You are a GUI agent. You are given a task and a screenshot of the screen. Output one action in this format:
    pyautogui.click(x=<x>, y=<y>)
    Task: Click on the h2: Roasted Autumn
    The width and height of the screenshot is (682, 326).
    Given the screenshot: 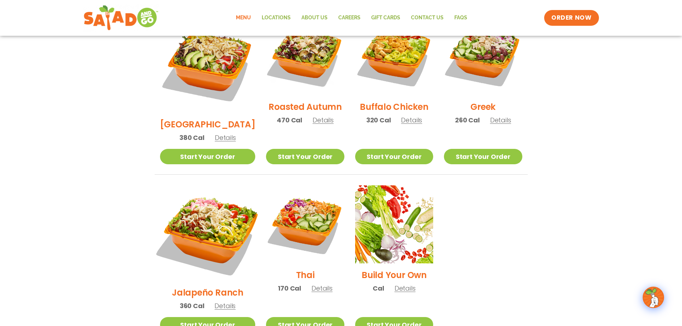 What is the action you would take?
    pyautogui.click(x=305, y=107)
    